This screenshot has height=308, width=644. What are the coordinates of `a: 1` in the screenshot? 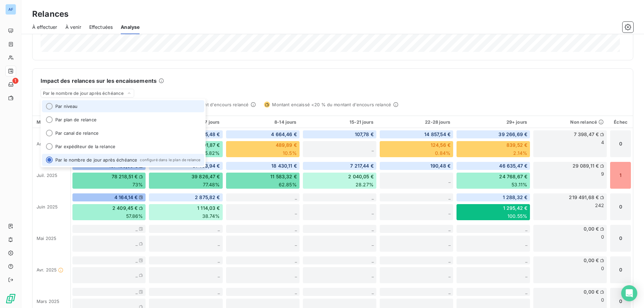 It's located at (10, 84).